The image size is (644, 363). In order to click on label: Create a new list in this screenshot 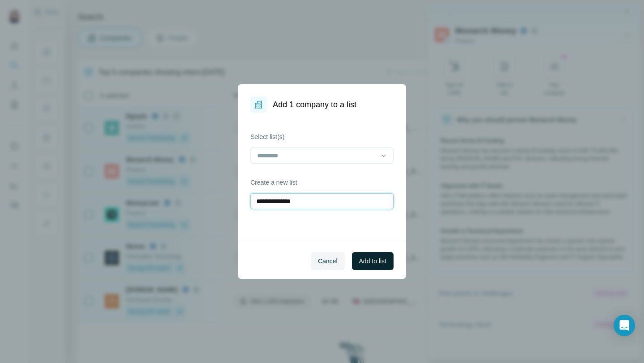, I will do `click(322, 182)`.